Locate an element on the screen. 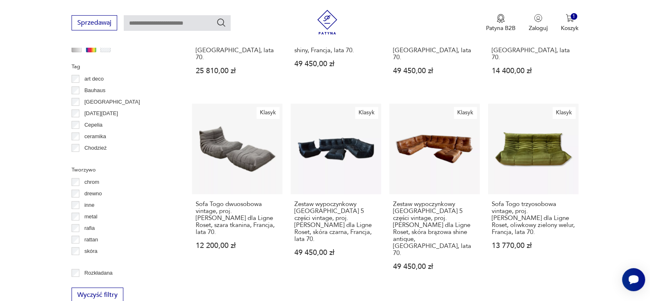 This screenshot has height=301, width=650. p: drewno is located at coordinates (93, 194).